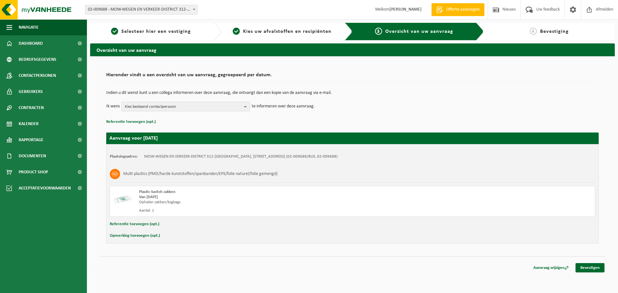  I want to click on span: Acceptatievoorwaarden, so click(45, 188).